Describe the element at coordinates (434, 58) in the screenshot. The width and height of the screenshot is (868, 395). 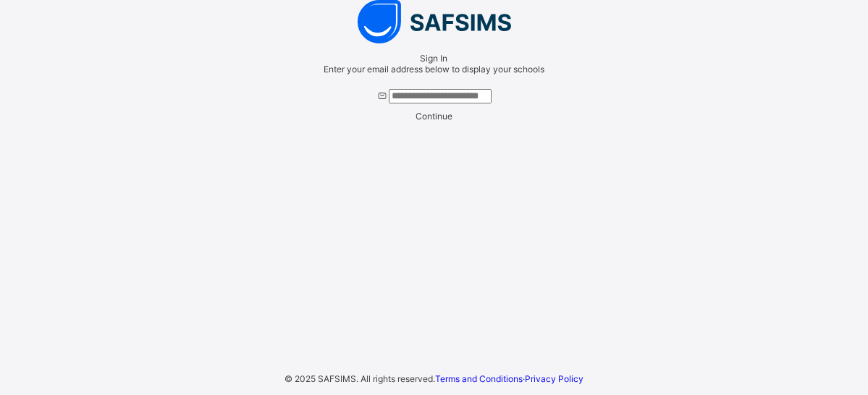
I see `span: Sign In` at that location.